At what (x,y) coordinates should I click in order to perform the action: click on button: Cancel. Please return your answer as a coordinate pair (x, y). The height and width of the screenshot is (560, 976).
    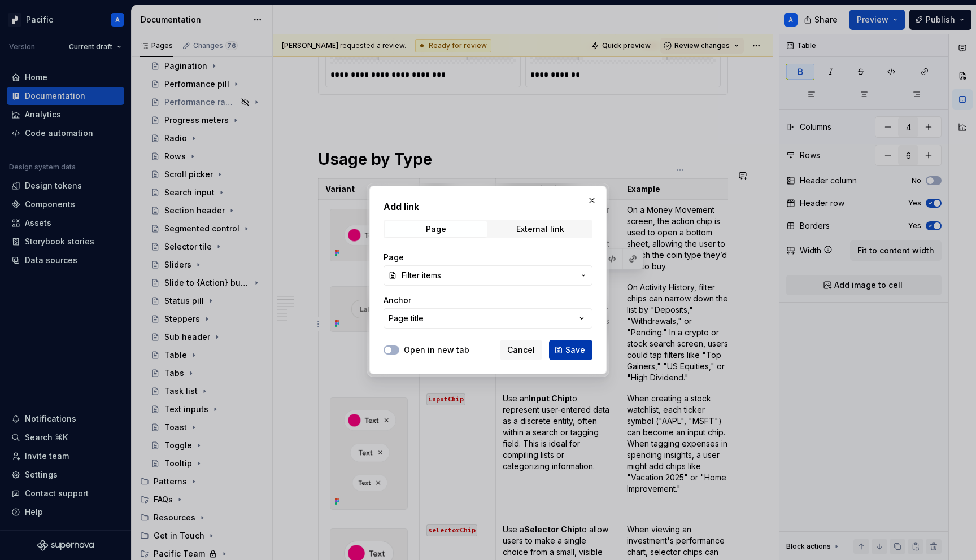
    Looking at the image, I should click on (521, 350).